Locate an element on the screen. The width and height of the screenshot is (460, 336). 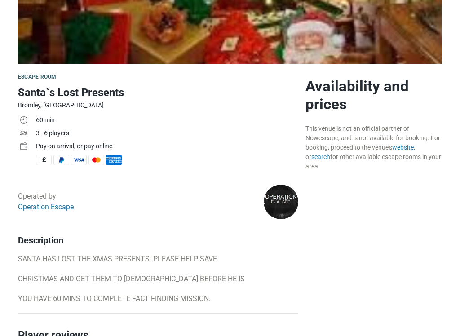
div: Operated by is located at coordinates (46, 202).